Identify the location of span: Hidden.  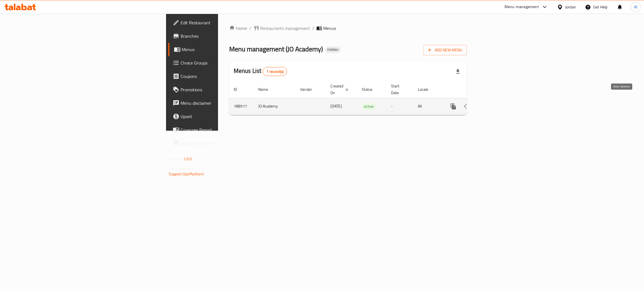
(333, 49).